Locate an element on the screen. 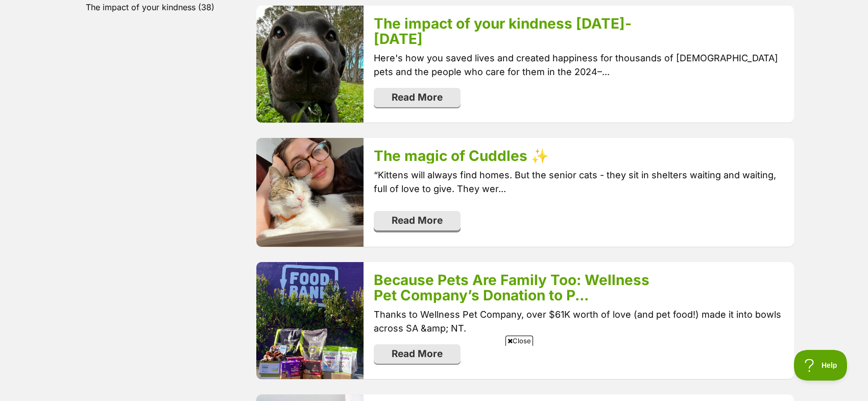 This screenshot has height=401, width=868. p: Thanks to Wellness Pet Company, over $61K worth of love (and pet food!) made it into bowls across... is located at coordinates (579, 321).